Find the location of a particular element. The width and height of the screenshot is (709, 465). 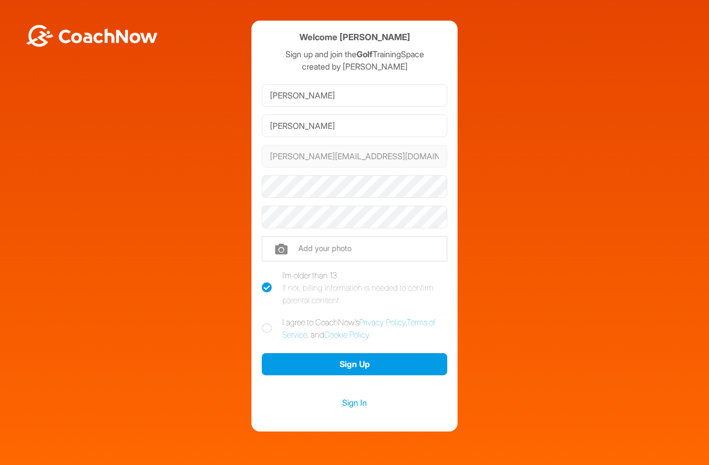

a: Privacy Policy is located at coordinates (382, 322).